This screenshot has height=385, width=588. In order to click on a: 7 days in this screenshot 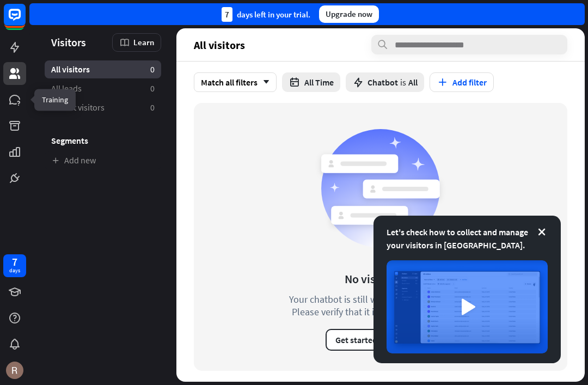, I will do `click(15, 266)`.